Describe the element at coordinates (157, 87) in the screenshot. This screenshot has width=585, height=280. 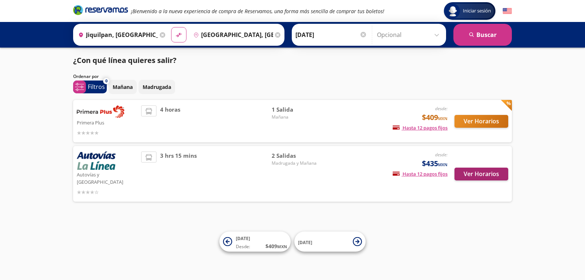
I see `p: Madrugada` at that location.